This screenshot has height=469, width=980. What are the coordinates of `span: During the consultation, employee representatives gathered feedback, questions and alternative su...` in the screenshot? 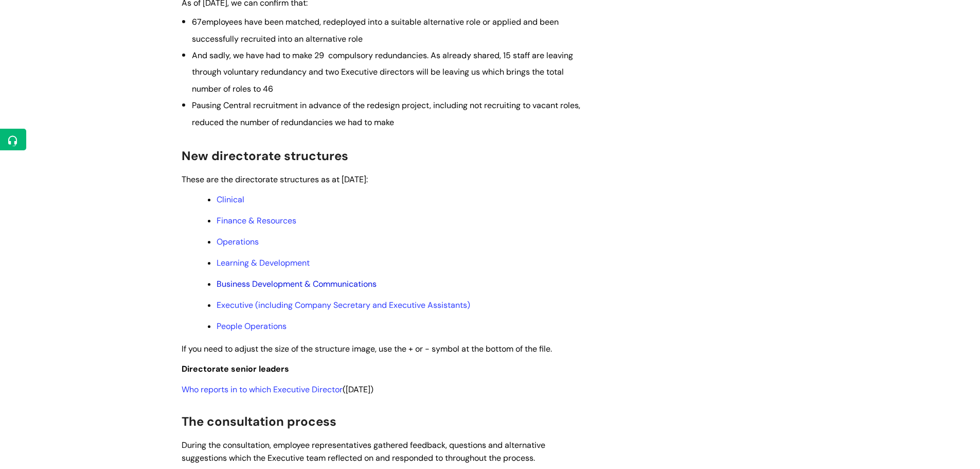 It's located at (363, 452).